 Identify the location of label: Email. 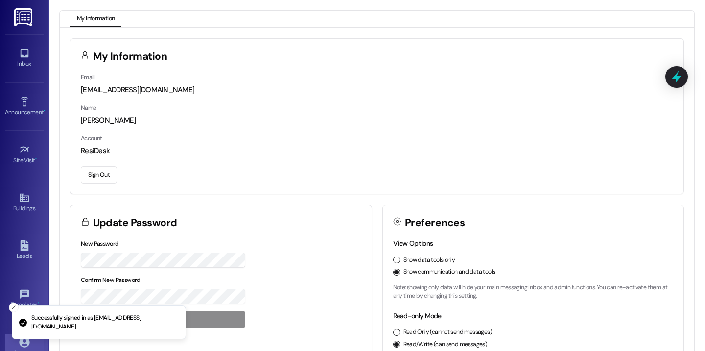
(88, 77).